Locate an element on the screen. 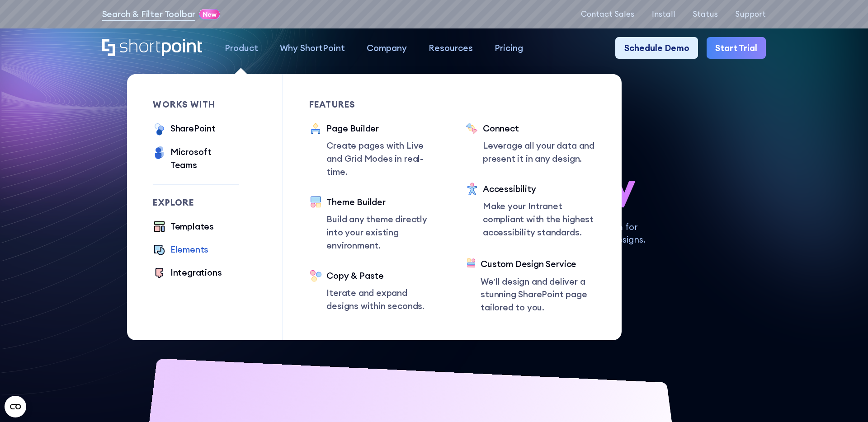 This screenshot has width=868, height=422. div: Chat Widget is located at coordinates (787, 369).